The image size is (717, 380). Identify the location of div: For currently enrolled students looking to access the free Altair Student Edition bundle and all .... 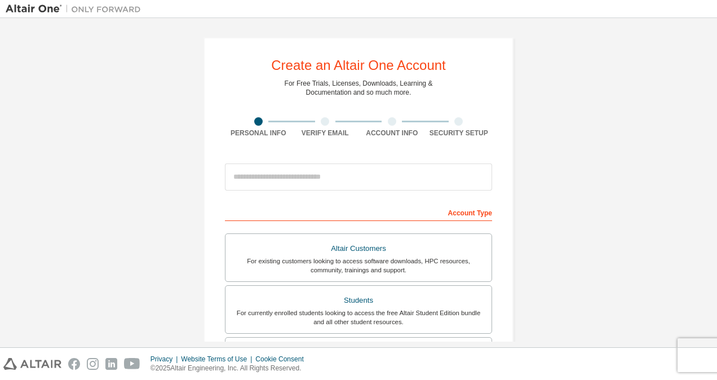
(359, 317).